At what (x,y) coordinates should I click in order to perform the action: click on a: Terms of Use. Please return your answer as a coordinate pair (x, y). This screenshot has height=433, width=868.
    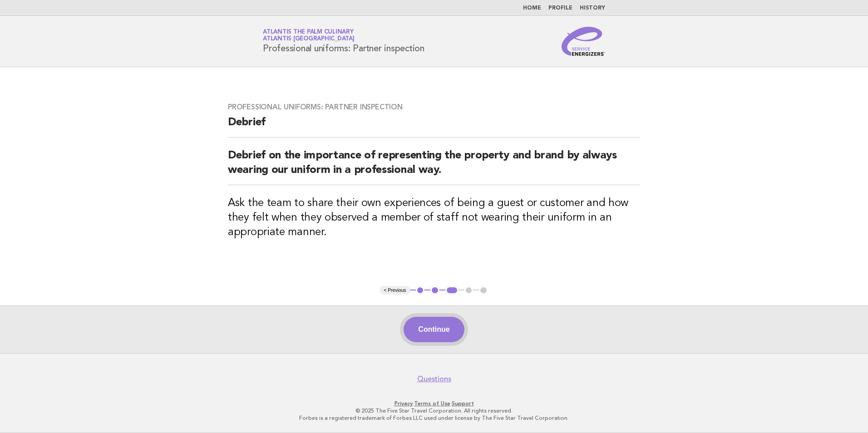
    Looking at the image, I should click on (432, 403).